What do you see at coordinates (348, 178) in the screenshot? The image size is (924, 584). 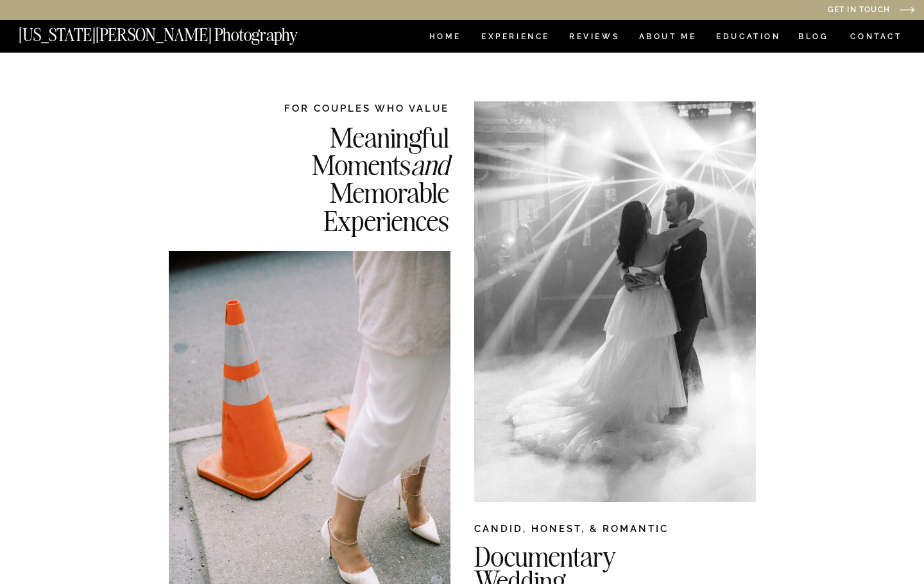 I see `h2: Meaningful Moments Memorable Experiences` at bounding box center [348, 178].